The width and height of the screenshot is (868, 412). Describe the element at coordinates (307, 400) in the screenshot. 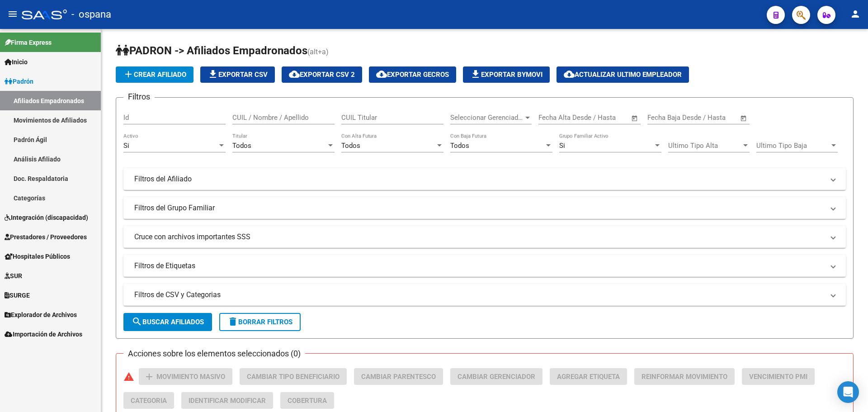

I see `button: Cobertura` at that location.